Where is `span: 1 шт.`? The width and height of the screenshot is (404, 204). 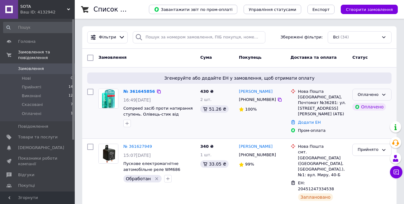
span: 1 шт. is located at coordinates (206, 154).